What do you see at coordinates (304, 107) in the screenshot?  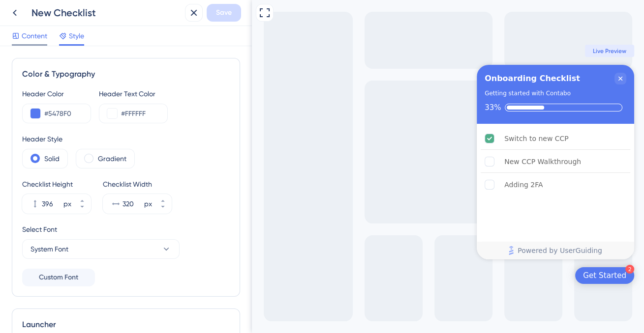 I see `div: Checklist progress: 33%` at bounding box center [304, 107].